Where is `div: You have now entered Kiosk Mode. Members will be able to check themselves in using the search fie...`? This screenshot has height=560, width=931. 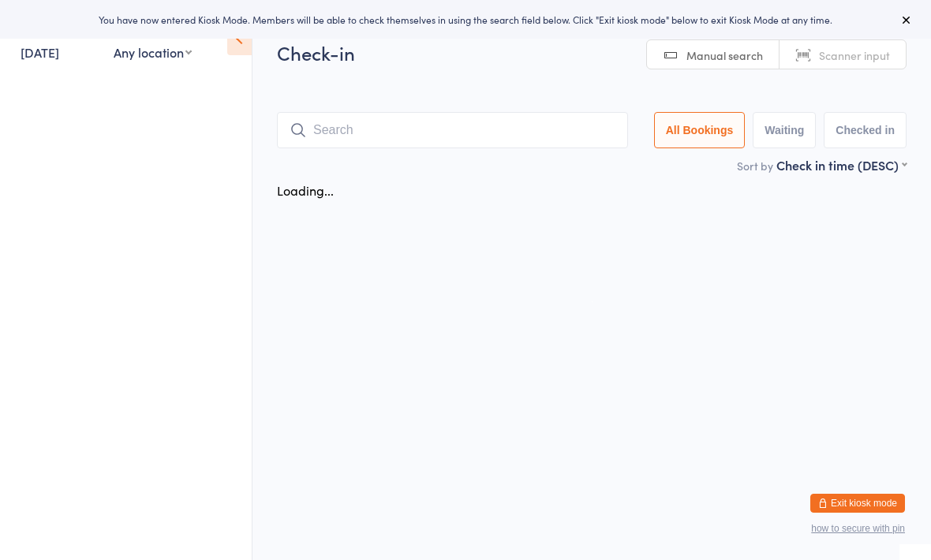
div: You have now entered Kiosk Mode. Members will be able to check themselves in using the search fie... is located at coordinates (465, 19).